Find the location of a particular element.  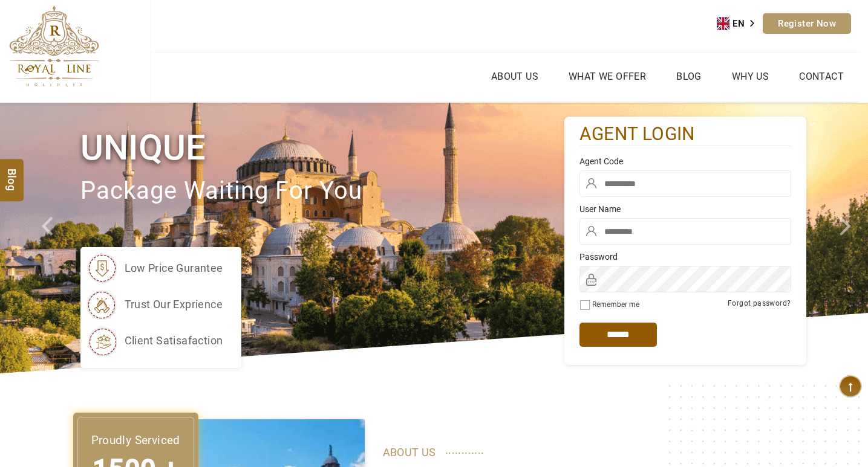

div: Language is located at coordinates (740, 24).